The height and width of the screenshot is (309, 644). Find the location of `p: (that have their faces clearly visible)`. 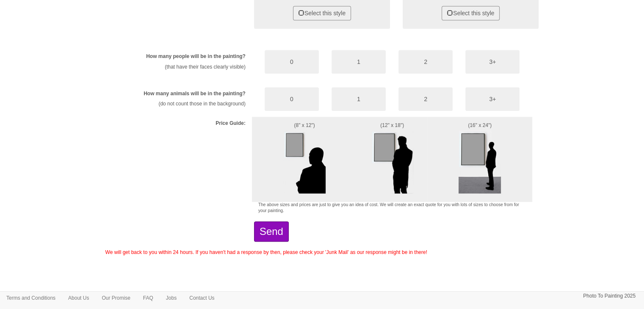

p: (that have their faces clearly visible) is located at coordinates (182, 67).